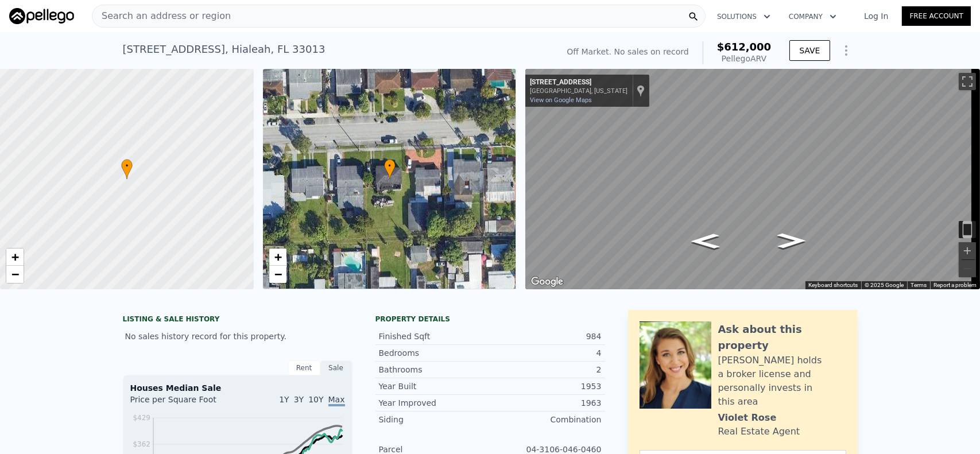 This screenshot has height=454, width=980. I want to click on div: Off Market. No sales on record, so click(627, 51).